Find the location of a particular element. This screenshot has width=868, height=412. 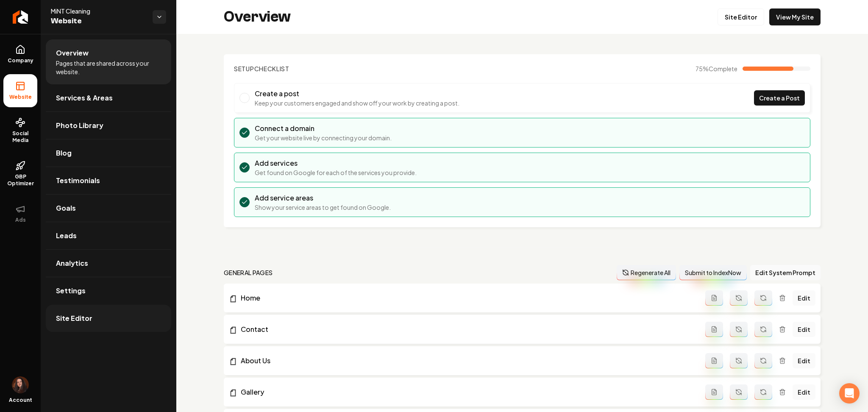

span: Company is located at coordinates (20, 61).